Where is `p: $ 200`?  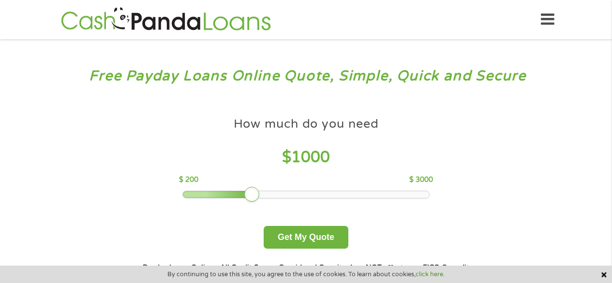 p: $ 200 is located at coordinates (189, 180).